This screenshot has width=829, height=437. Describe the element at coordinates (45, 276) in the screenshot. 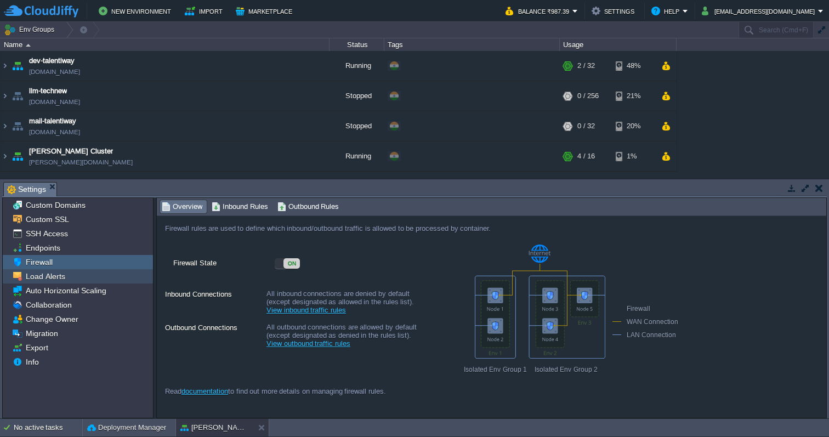

I see `span: Load Alerts` at that location.